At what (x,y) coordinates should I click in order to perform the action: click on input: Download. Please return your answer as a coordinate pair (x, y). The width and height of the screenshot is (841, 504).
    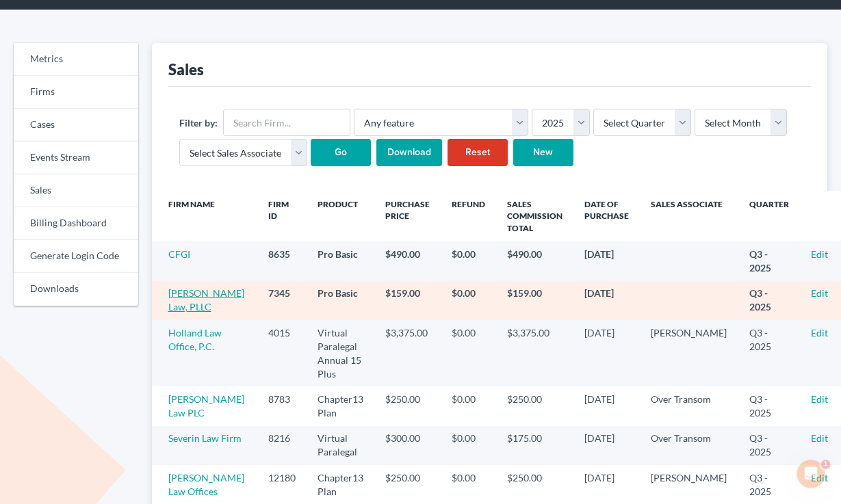
    Looking at the image, I should click on (409, 152).